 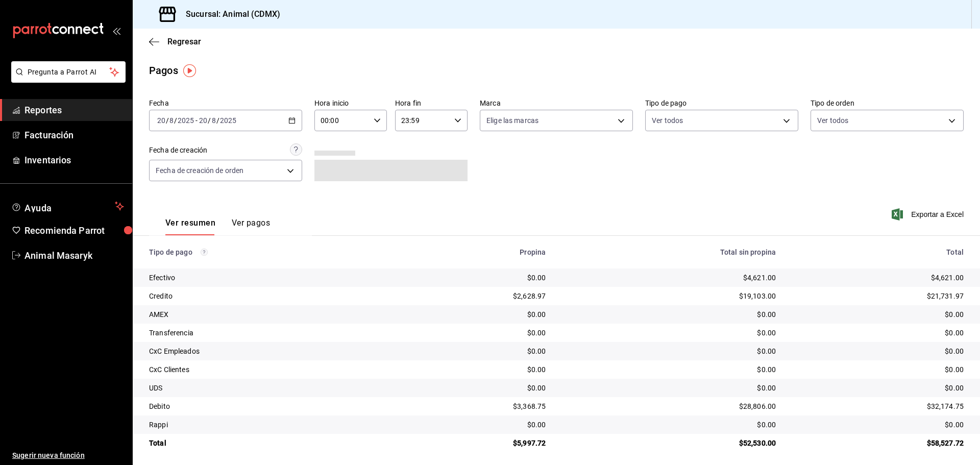 I want to click on label: Fecha, so click(x=226, y=103).